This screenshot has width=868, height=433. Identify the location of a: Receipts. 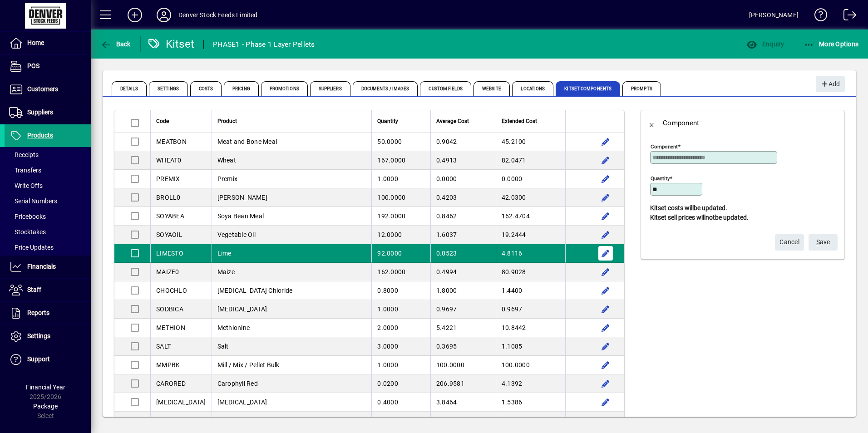
(48, 155).